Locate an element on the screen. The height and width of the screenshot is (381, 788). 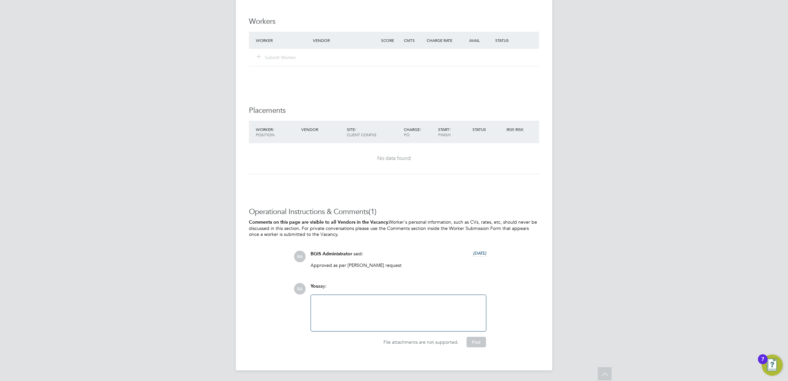
div: Charge Rate is located at coordinates (442, 40).